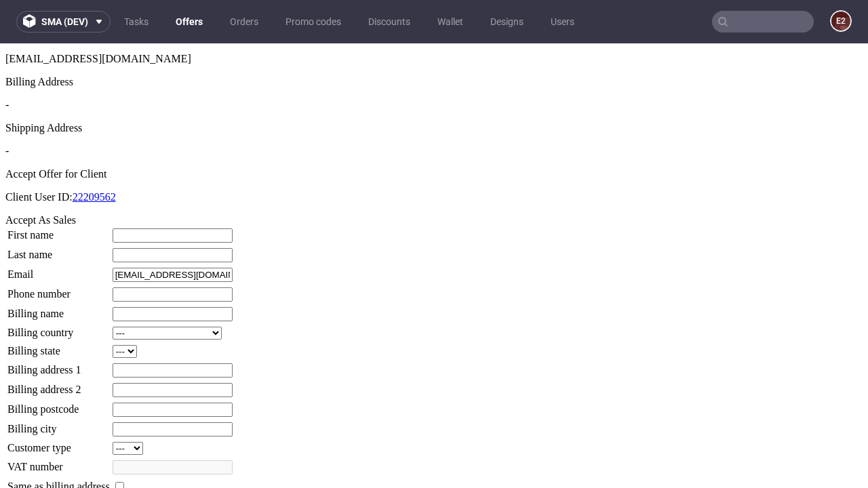 The image size is (868, 488). What do you see at coordinates (434, 154) in the screenshot?
I see `p: Client User ID:` at bounding box center [434, 154].